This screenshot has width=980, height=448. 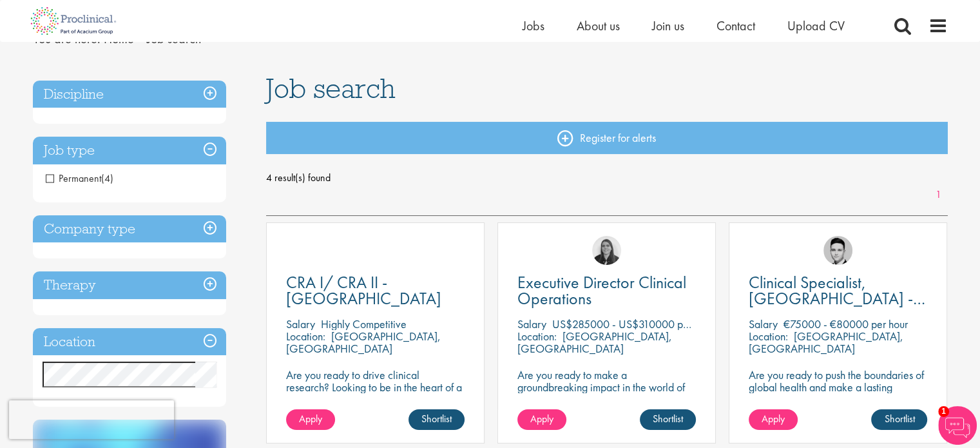 I want to click on span: Jobs, so click(x=534, y=25).